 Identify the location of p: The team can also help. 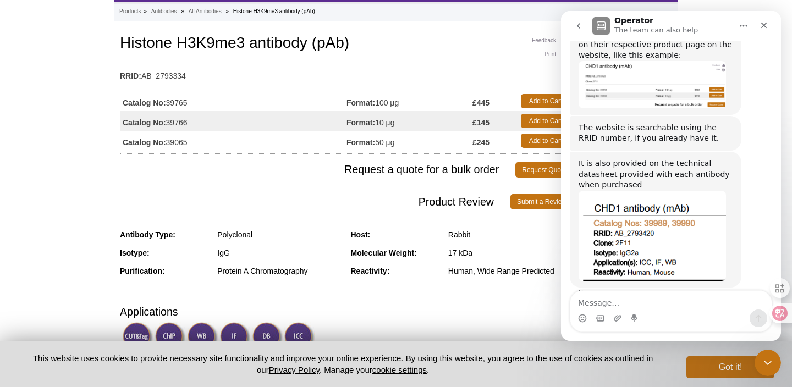
(95, 19).